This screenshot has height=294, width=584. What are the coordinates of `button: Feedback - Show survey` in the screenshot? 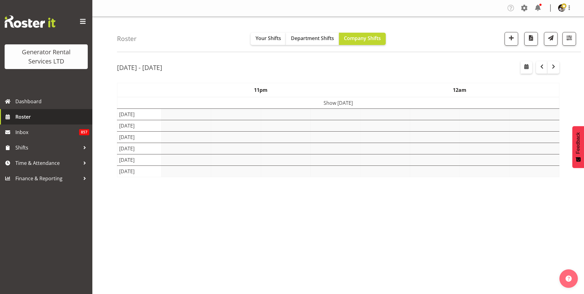 It's located at (579, 147).